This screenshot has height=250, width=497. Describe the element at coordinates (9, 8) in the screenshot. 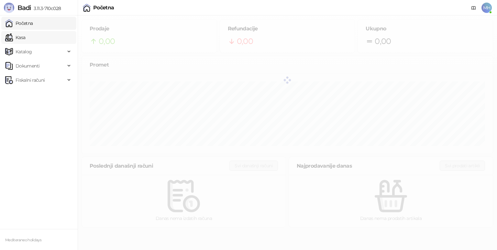

I see `img: Logo` at that location.